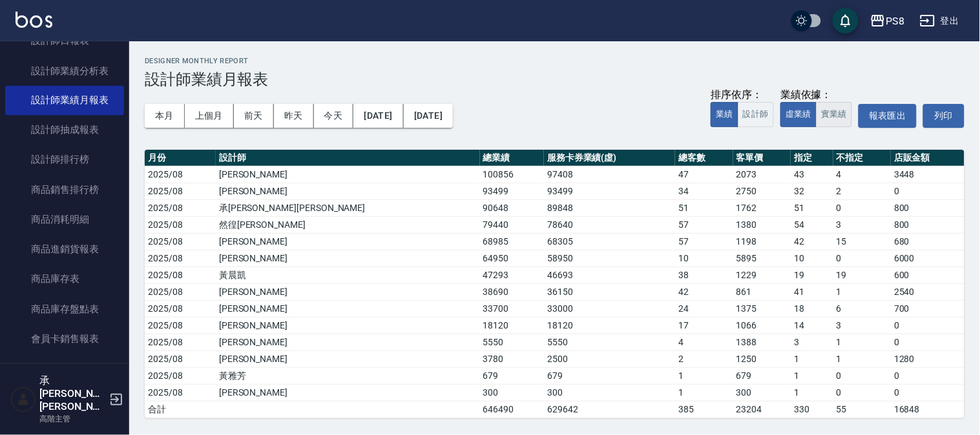 The width and height of the screenshot is (980, 435). What do you see at coordinates (609, 275) in the screenshot?
I see `td: 46693` at bounding box center [609, 275].